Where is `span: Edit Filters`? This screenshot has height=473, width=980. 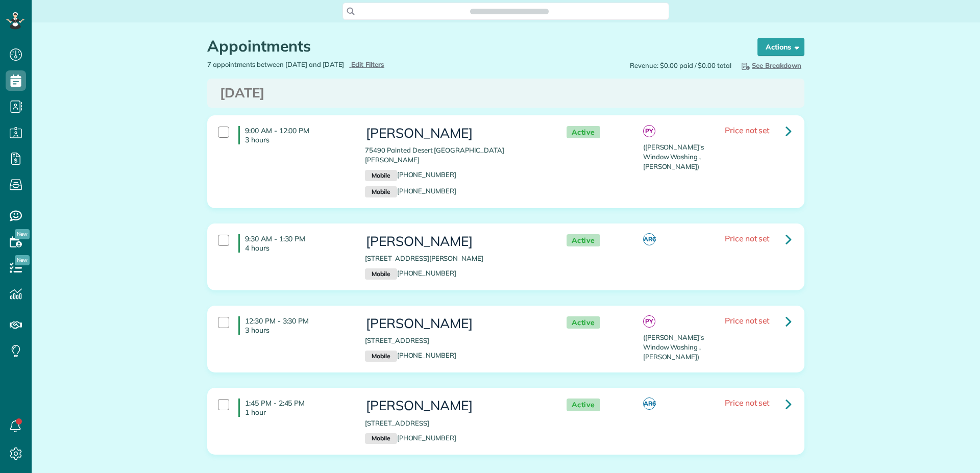 span: Edit Filters is located at coordinates (368, 65).